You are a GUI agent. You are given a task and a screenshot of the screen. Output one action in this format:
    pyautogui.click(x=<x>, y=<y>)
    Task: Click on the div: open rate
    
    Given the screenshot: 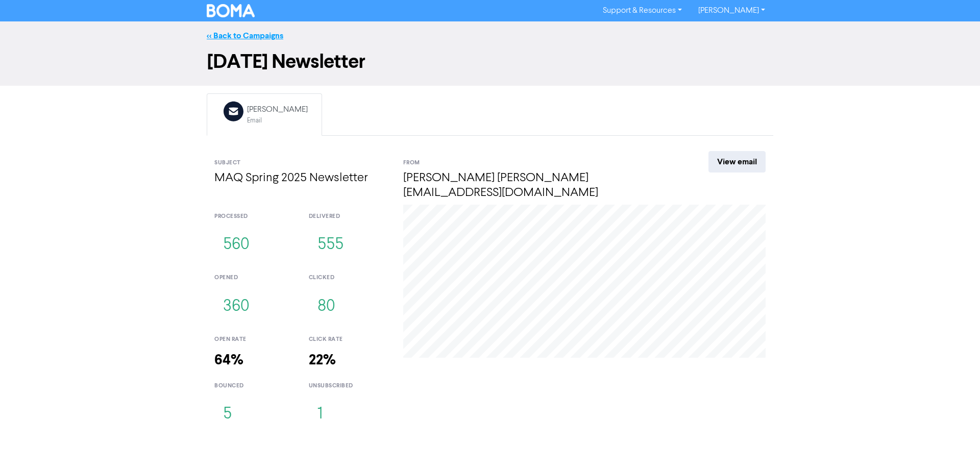 What is the action you would take?
    pyautogui.click(x=253, y=340)
    